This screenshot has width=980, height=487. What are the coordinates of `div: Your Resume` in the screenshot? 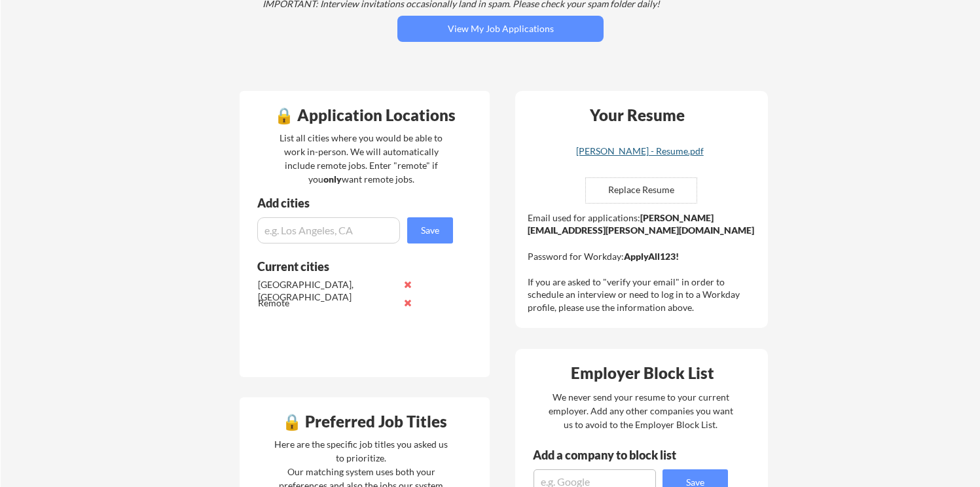 It's located at (637, 115).